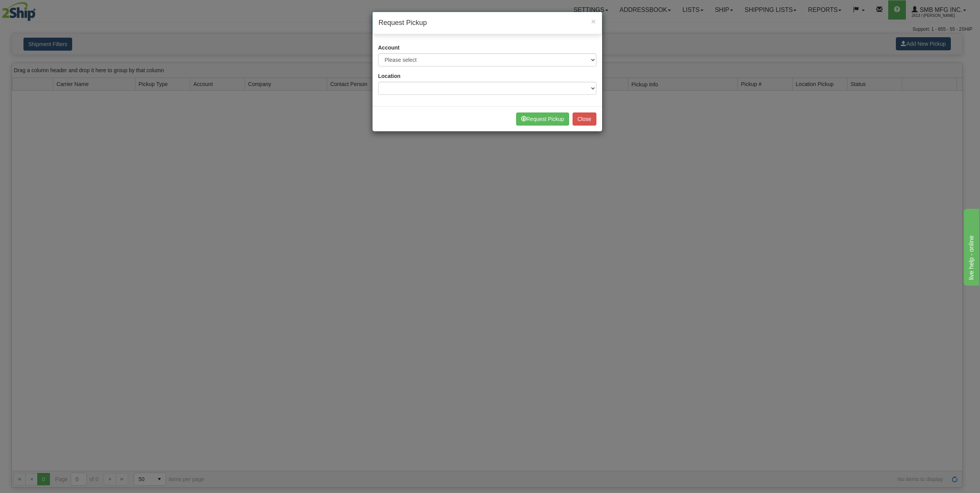  What do you see at coordinates (389, 76) in the screenshot?
I see `label: Location` at bounding box center [389, 76].